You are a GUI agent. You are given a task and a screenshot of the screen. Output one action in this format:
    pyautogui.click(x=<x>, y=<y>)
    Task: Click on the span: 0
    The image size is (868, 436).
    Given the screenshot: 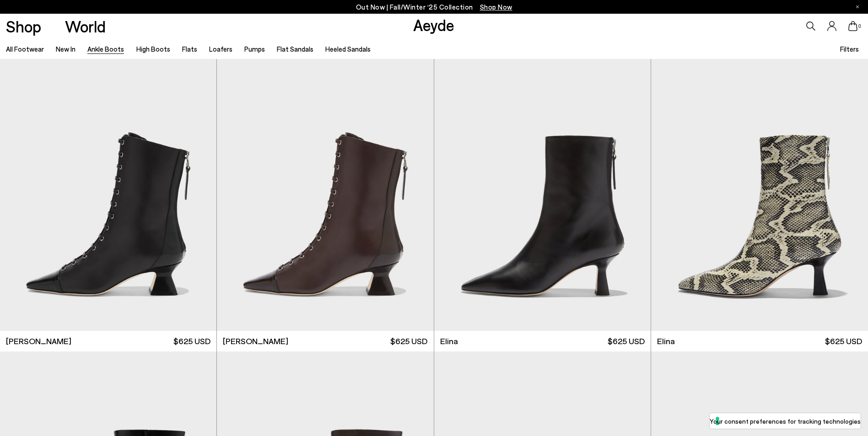 What is the action you would take?
    pyautogui.click(x=859, y=26)
    